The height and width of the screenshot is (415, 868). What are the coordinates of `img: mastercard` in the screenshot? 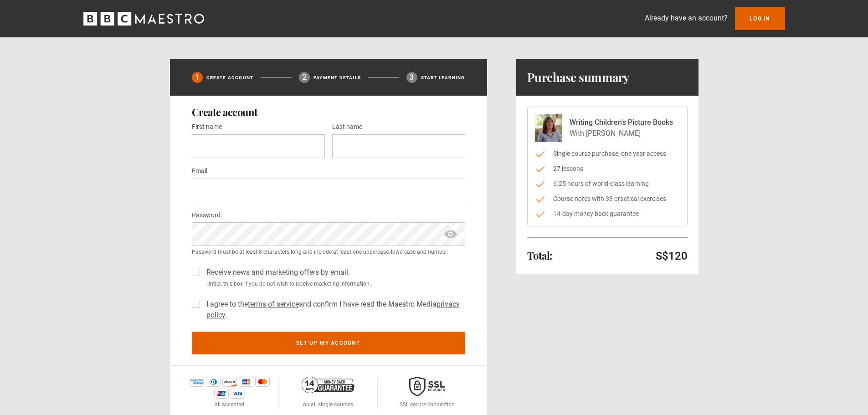 It's located at (263, 382).